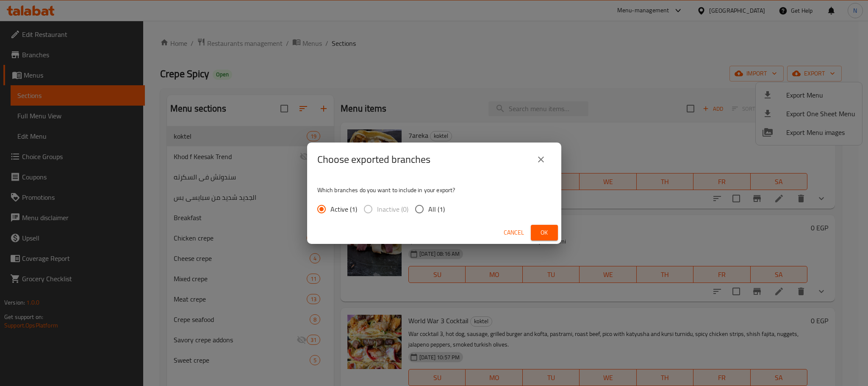  I want to click on span: Cancel, so click(514, 233).